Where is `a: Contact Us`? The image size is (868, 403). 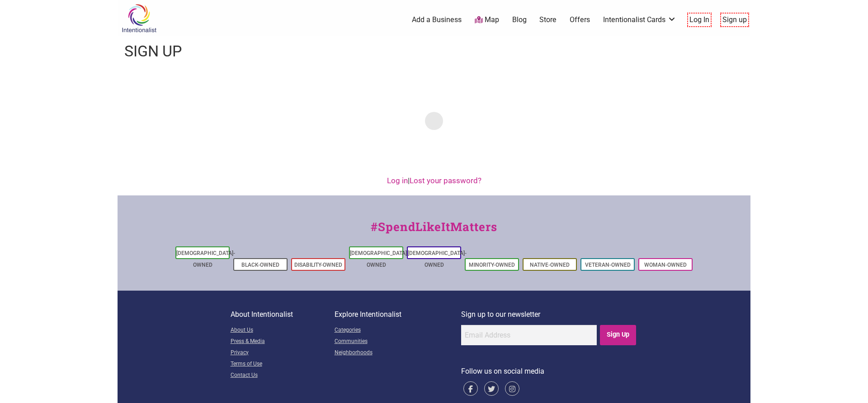 a: Contact Us is located at coordinates (282, 376).